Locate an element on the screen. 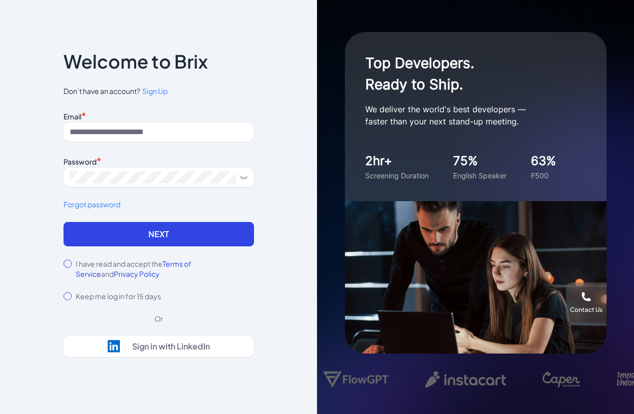 The height and width of the screenshot is (414, 634). a: Forgot password is located at coordinates (158, 204).